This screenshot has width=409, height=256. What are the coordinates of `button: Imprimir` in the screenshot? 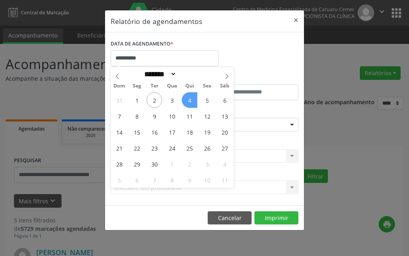 It's located at (277, 218).